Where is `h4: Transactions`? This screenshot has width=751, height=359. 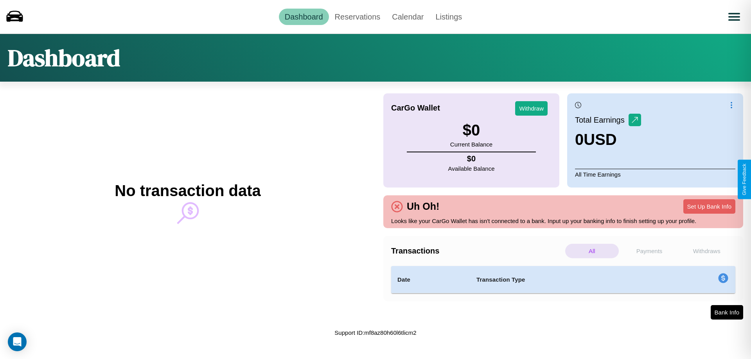
h4: Transactions is located at coordinates (477, 251).